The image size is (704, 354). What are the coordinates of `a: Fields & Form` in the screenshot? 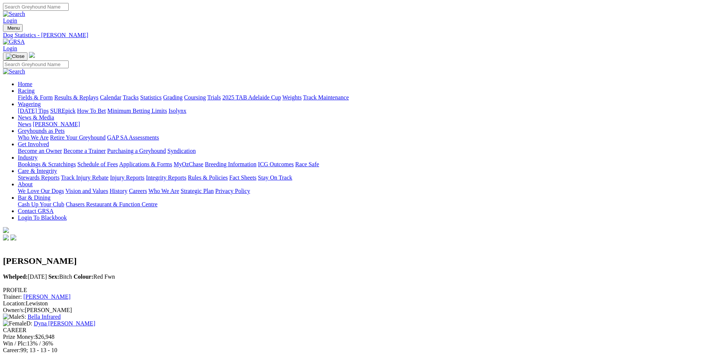 It's located at (35, 97).